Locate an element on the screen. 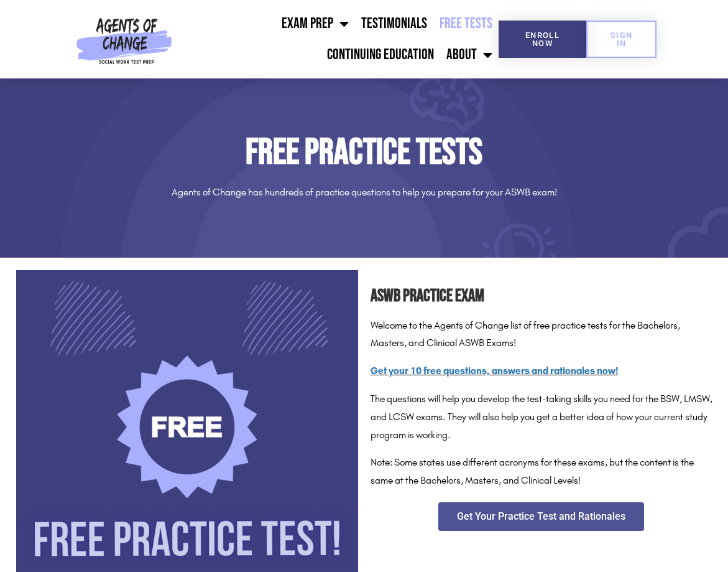 The height and width of the screenshot is (572, 728). span: Enroll Now is located at coordinates (542, 39).